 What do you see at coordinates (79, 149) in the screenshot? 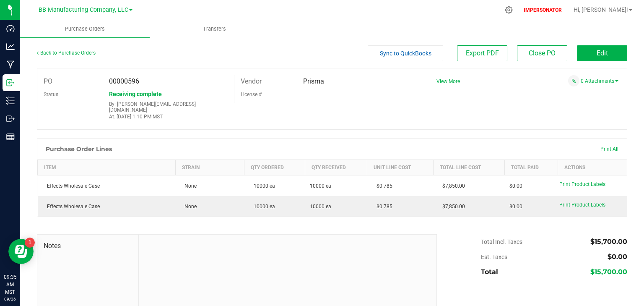
I see `h1: Purchase Order Lines` at bounding box center [79, 149].